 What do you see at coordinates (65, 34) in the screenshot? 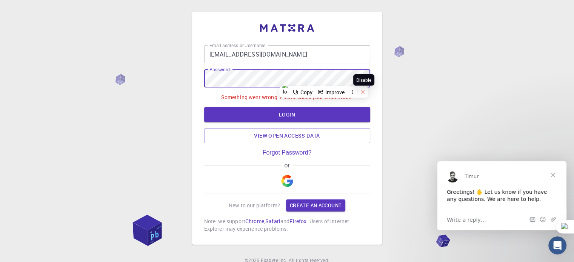
I see `div: Greetings! ✋ Let us know if you have any questions. We are here to help.` at bounding box center [65, 34].